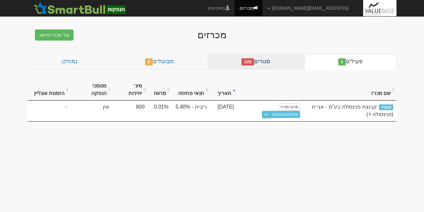 The height and width of the screenshot is (212, 424). Describe the element at coordinates (350, 90) in the screenshot. I see `th: שם מכרז : activate to sort column ascending` at that location.